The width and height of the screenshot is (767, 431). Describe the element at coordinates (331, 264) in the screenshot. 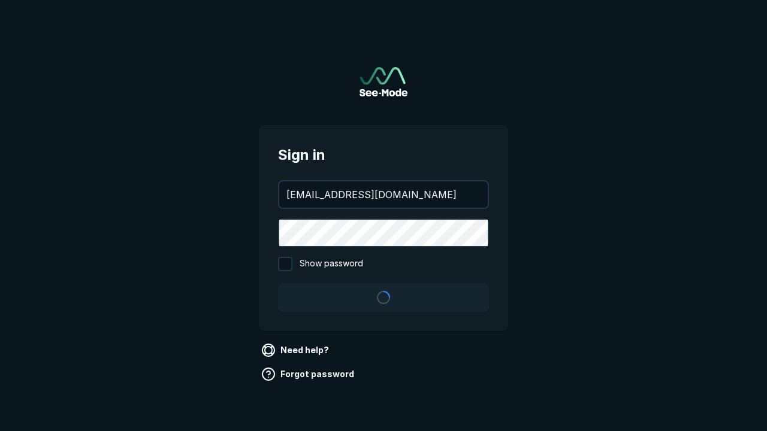

I see `span: Show password` at that location.